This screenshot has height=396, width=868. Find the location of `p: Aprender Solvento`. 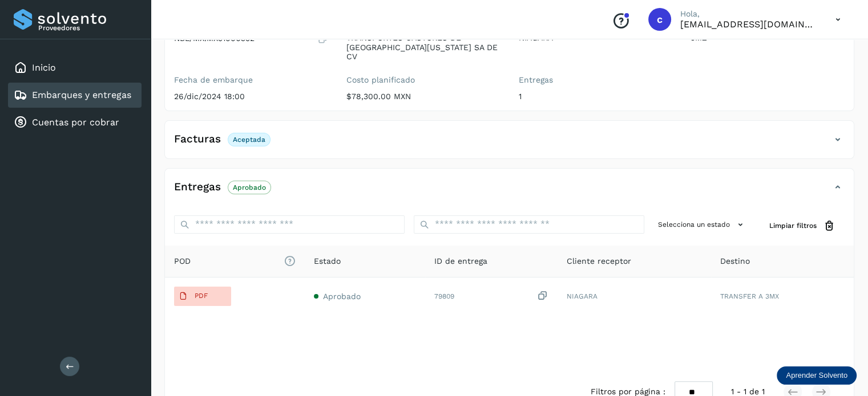

p: Aprender Solvento is located at coordinates (817, 375).